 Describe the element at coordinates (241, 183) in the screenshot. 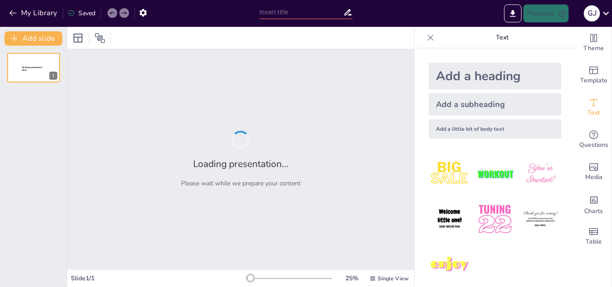

I see `p: Please wait while we prepare your content` at that location.